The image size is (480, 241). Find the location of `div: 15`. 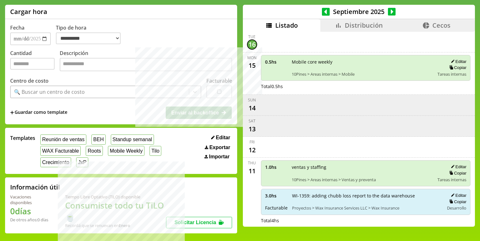

div: 15 is located at coordinates (252, 65).